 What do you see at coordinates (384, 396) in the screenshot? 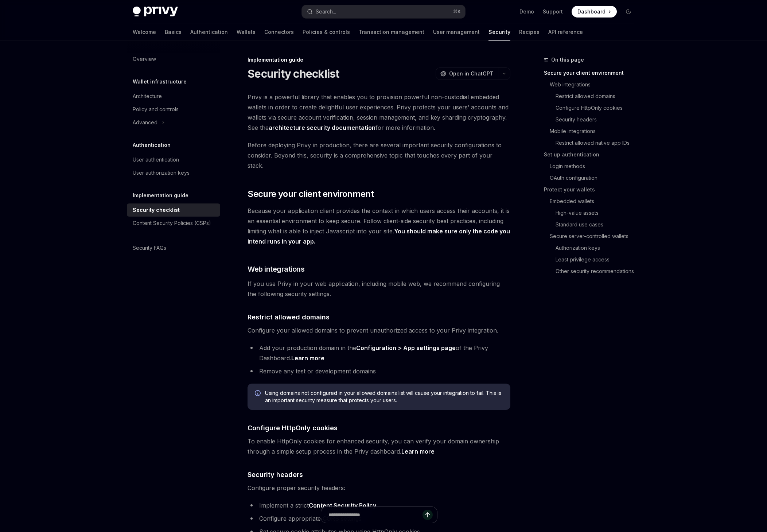
I see `span: Using domains not configured in your allowed domains list will cause your integration to fail. Th...` at bounding box center [384, 396].